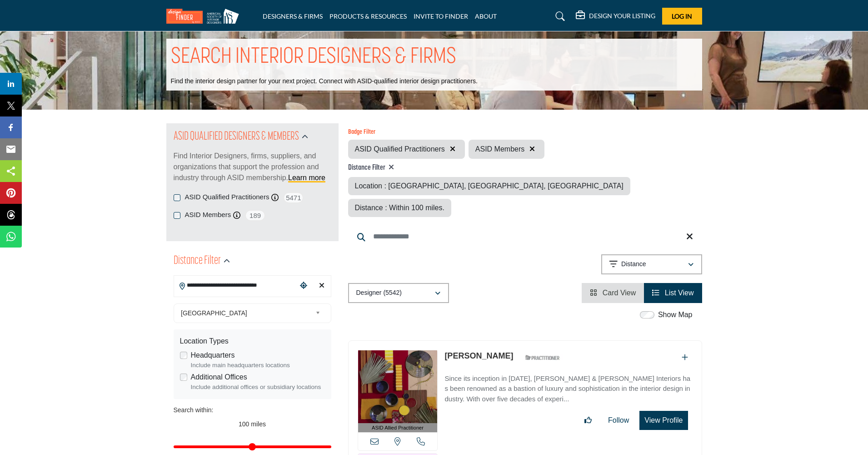  What do you see at coordinates (683, 16) in the screenshot?
I see `button: Log In` at bounding box center [683, 16].